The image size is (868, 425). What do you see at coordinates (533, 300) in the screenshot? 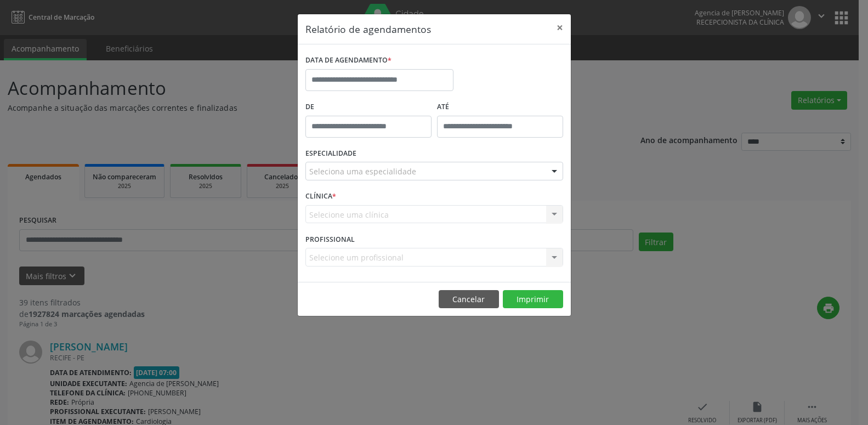
I see `button: Imprimir` at bounding box center [533, 300].